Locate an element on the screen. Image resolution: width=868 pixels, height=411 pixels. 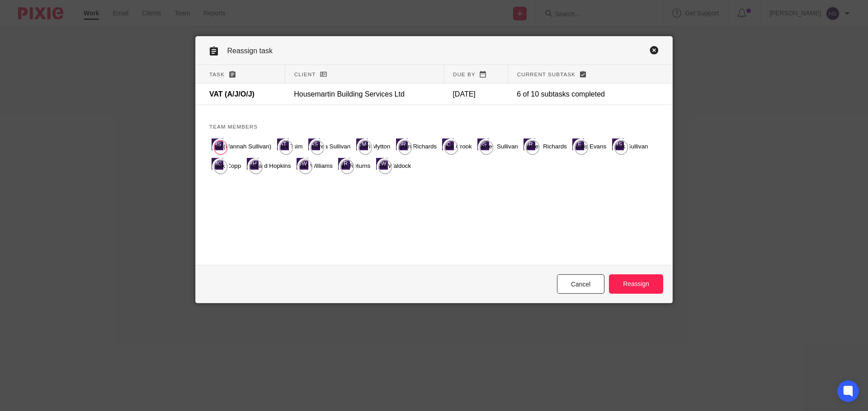
p: Housemartin Building Services Ltd is located at coordinates (363, 93).